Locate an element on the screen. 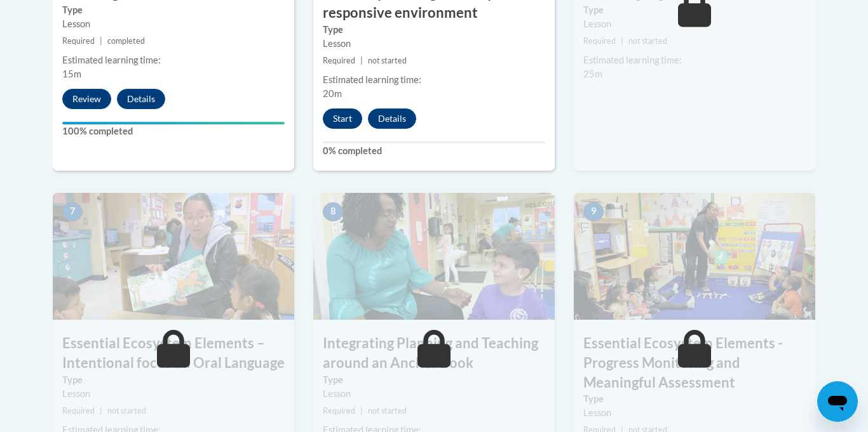 The height and width of the screenshot is (432, 868). button: Review is located at coordinates (86, 99).